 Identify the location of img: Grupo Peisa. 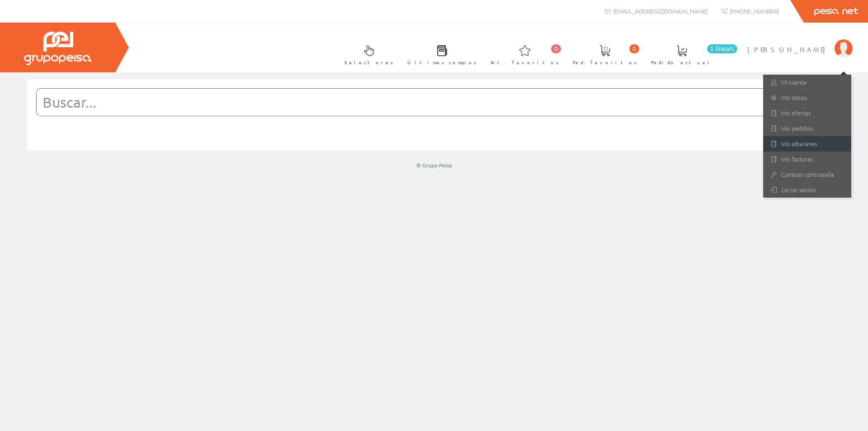
(58, 48).